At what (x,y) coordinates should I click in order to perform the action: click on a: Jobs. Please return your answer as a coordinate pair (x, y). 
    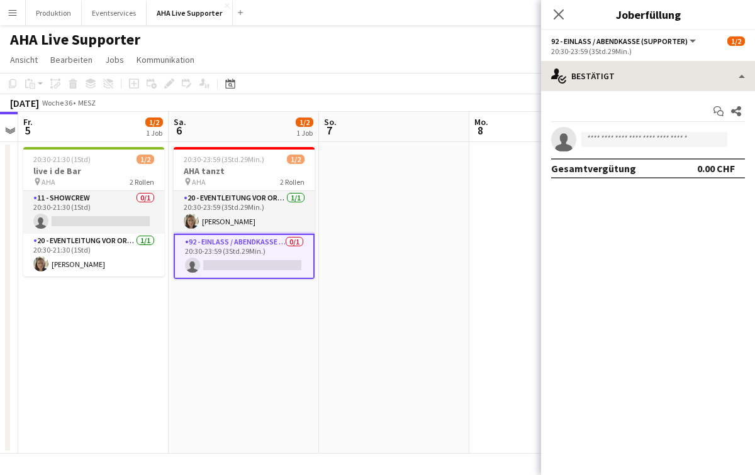
    Looking at the image, I should click on (114, 60).